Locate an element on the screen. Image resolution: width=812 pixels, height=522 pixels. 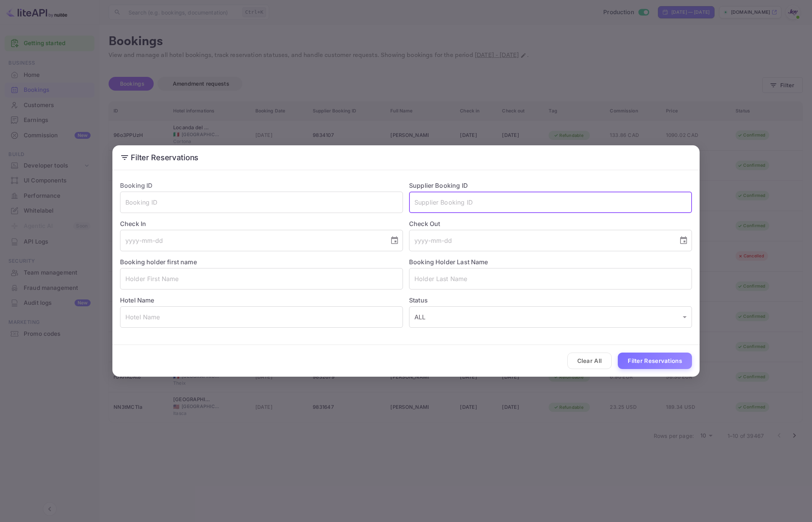
h2: Filter Reservations is located at coordinates (406, 157).